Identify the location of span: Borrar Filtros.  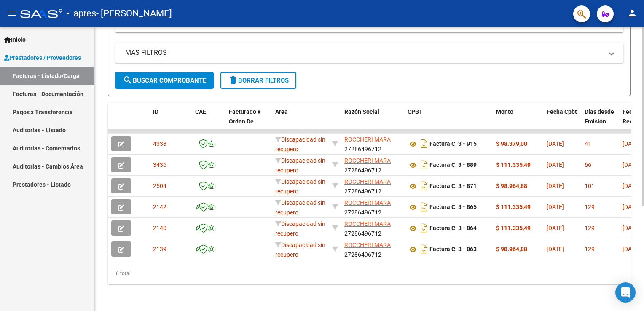
(259, 81).